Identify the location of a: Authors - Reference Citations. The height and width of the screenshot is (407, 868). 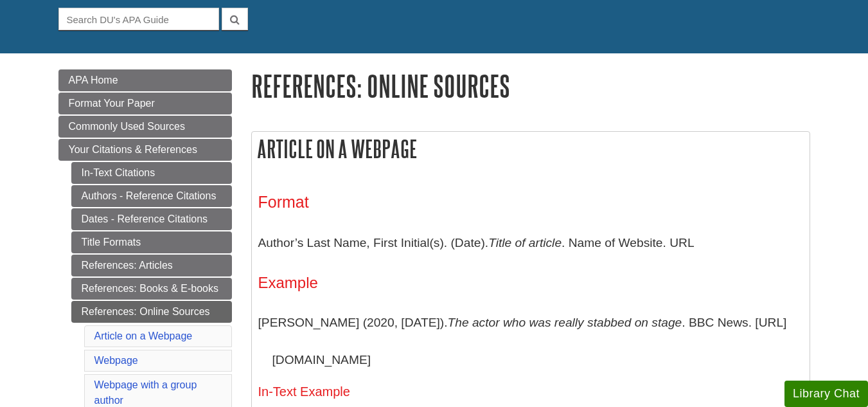
(152, 196).